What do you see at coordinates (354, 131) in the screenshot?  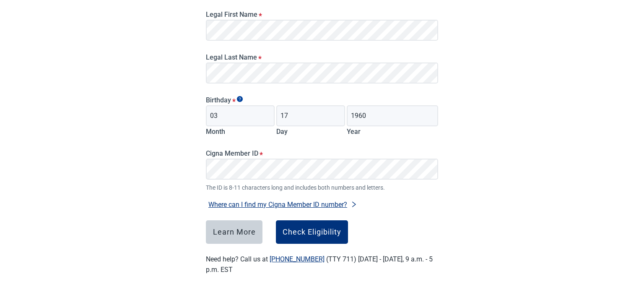 I see `label: Year` at bounding box center [354, 131].